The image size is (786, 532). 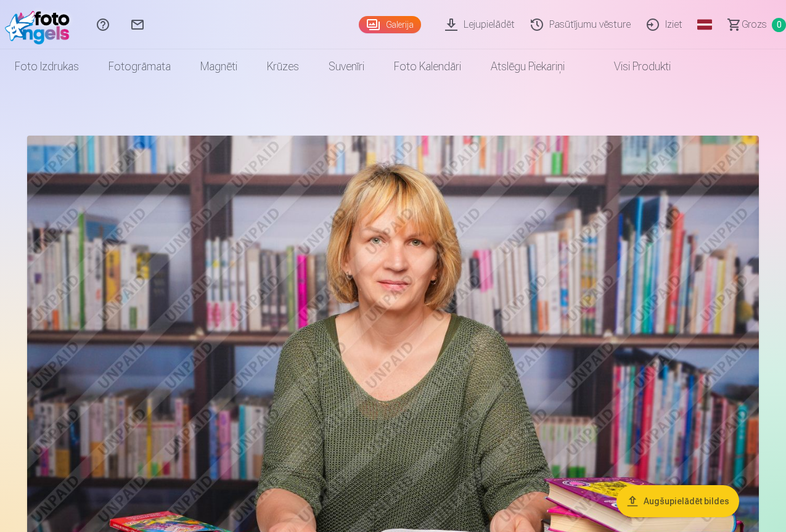 I want to click on a: Foto kalendāri, so click(x=427, y=66).